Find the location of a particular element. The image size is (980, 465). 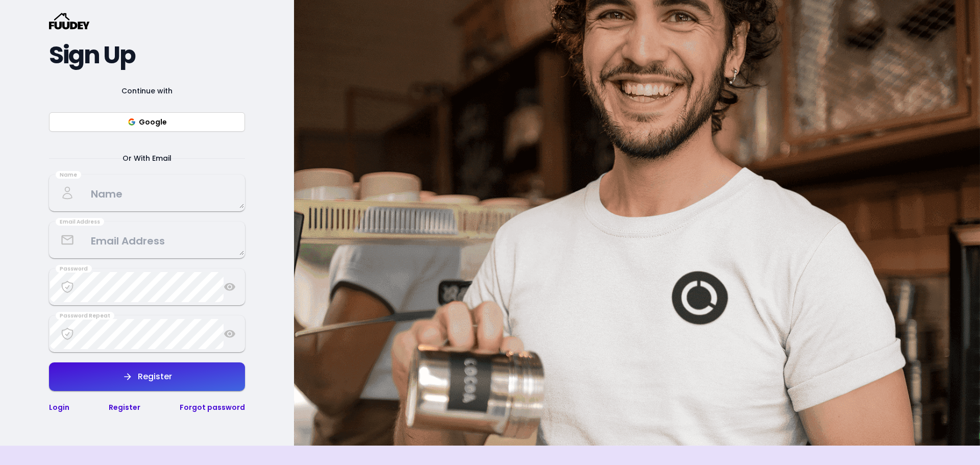

div: Register is located at coordinates (152, 377).